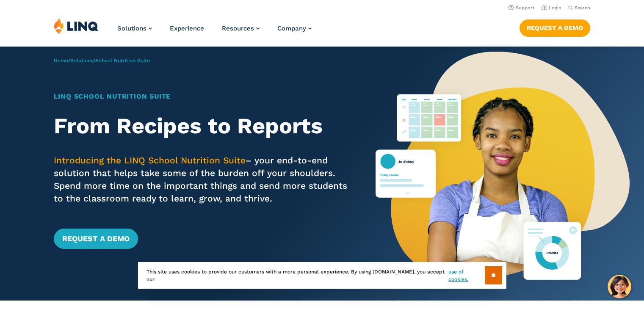 This screenshot has height=309, width=644. Describe the element at coordinates (202, 126) in the screenshot. I see `h2: From Recipes to Reports` at that location.